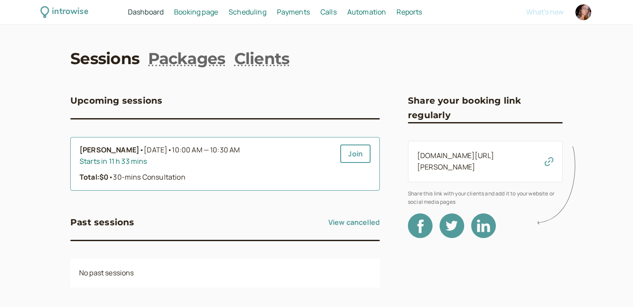 This screenshot has height=307, width=633. I want to click on a: introwise, so click(64, 12).